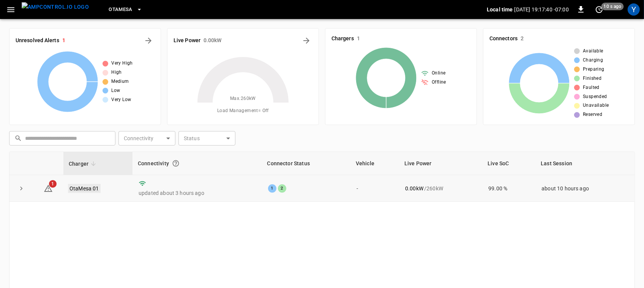 This screenshot has height=288, width=644. What do you see at coordinates (634, 10) in the screenshot?
I see `div: profile-icon` at bounding box center [634, 10].